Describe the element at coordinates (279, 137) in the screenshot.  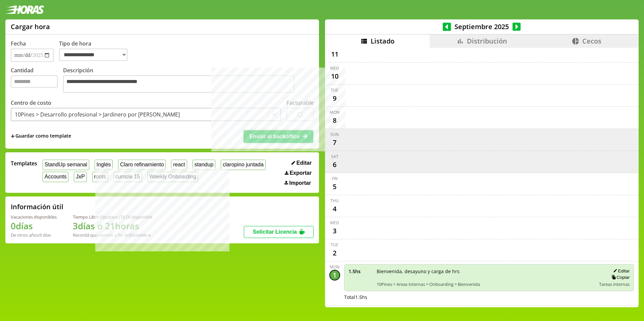
I see `button: Enviar al backoffice` at that location.